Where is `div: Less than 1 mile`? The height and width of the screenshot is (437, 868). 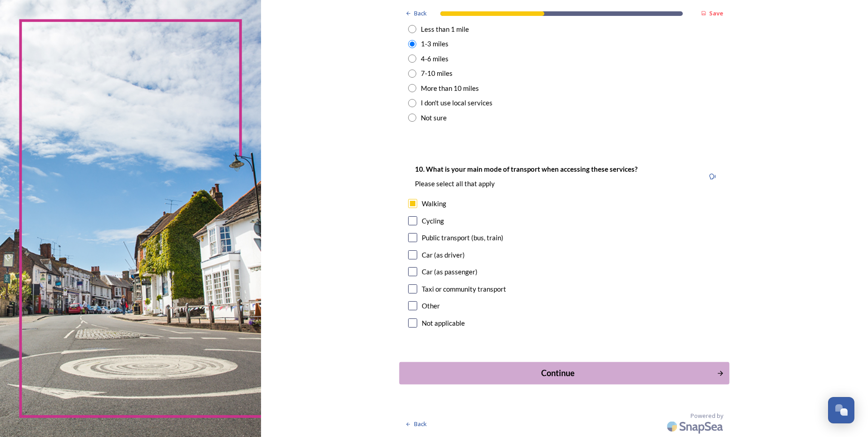 div: Less than 1 mile is located at coordinates (444, 29).